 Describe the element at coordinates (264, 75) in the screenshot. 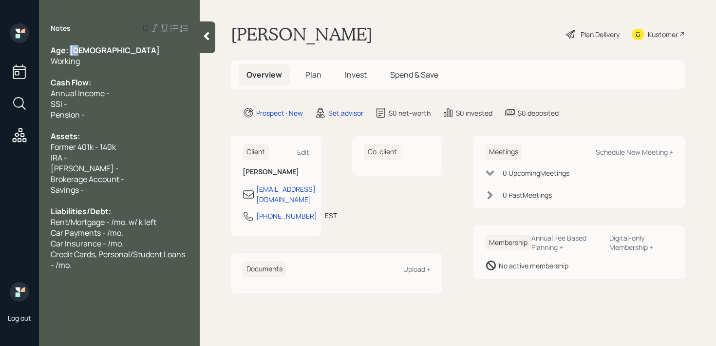

I see `span: Overview` at that location.